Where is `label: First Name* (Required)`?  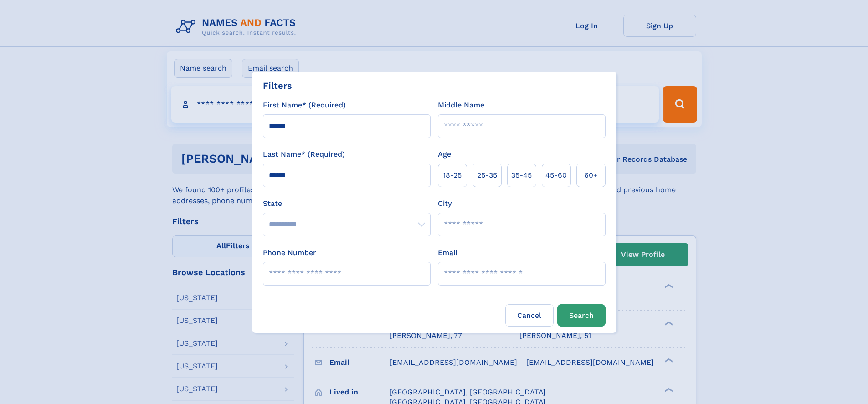
label: First Name* (Required) is located at coordinates (304, 105).